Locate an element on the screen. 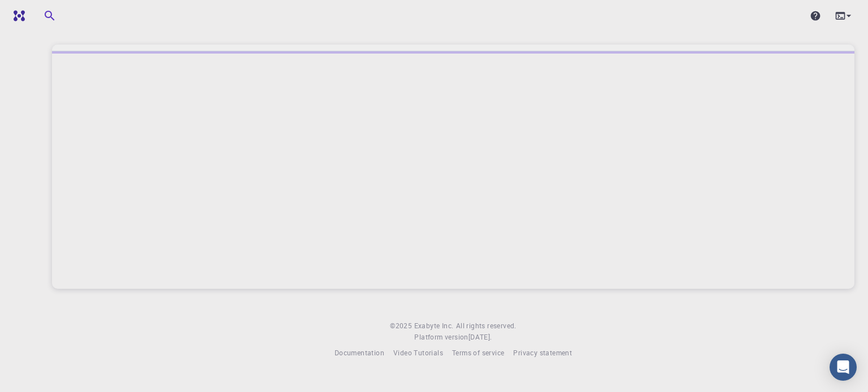 The height and width of the screenshot is (392, 868). span: © 2025 is located at coordinates (402, 327).